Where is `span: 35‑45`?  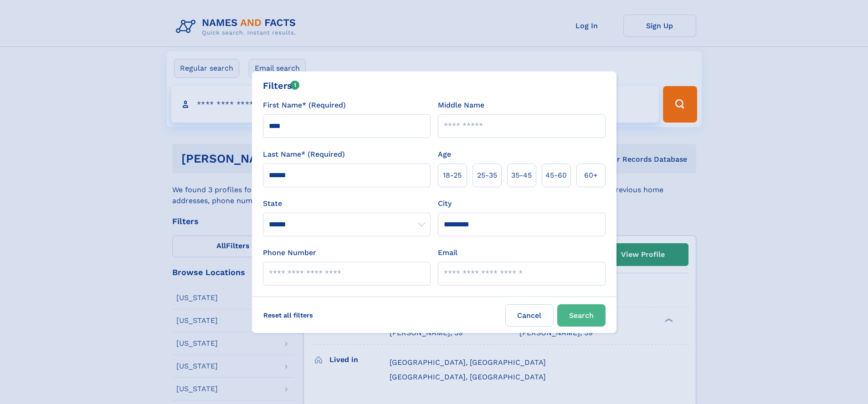
span: 35‑45 is located at coordinates (521, 176).